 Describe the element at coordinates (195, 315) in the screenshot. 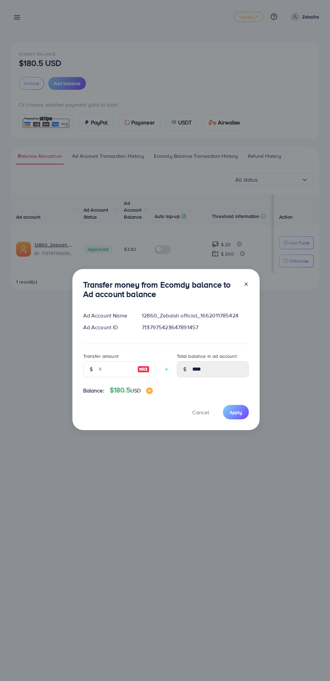

I see `div: 12860_Zebaish official_1662011785424` at that location.